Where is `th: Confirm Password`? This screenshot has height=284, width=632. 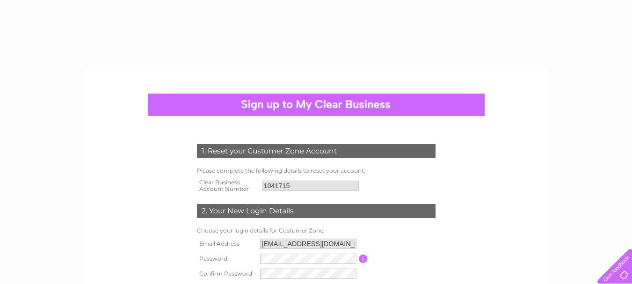 th: Confirm Password is located at coordinates (226, 274).